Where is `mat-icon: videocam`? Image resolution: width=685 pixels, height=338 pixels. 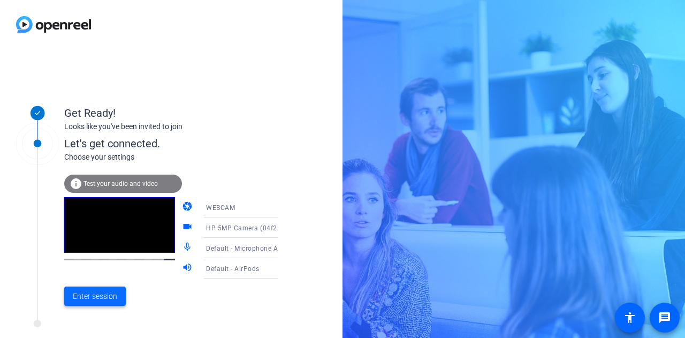
mat-icon: videocam is located at coordinates (188, 227).